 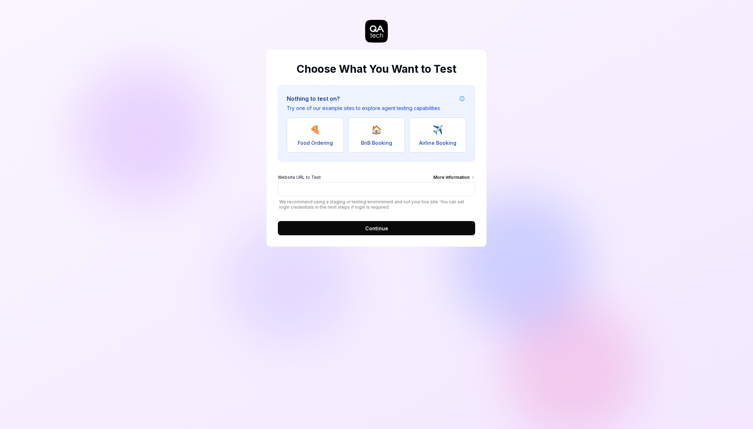 What do you see at coordinates (315, 135) in the screenshot?
I see `button: 🍕Food Ordering` at bounding box center [315, 135].